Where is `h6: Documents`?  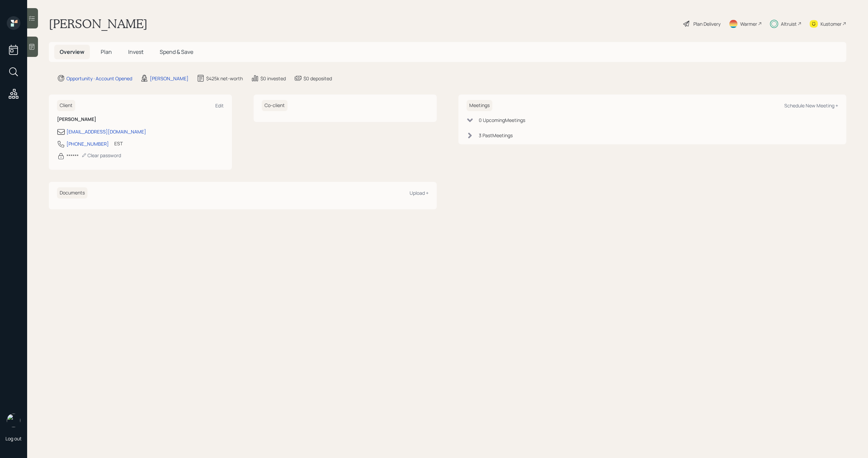 h6: Documents is located at coordinates (72, 193).